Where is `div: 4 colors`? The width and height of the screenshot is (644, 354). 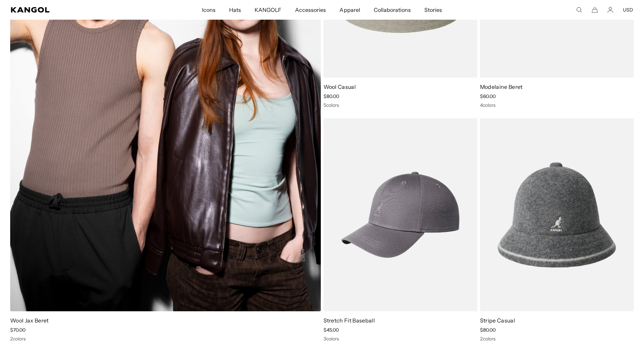
div: 4 colors is located at coordinates (557, 105).